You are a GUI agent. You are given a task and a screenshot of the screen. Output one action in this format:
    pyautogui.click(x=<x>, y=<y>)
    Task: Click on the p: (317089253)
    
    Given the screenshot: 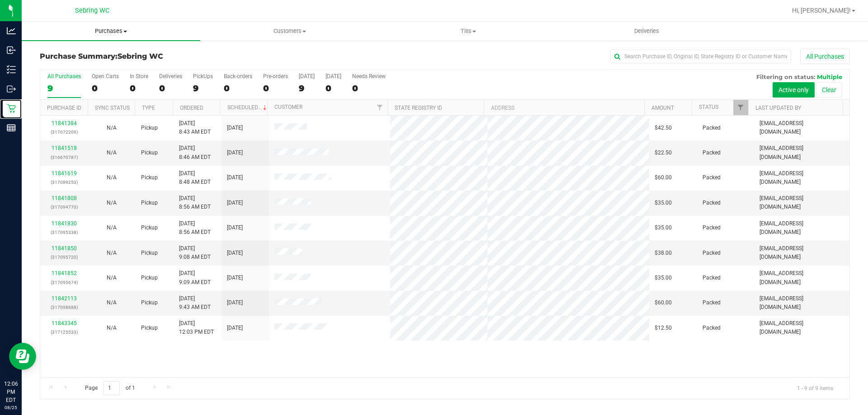 What is the action you would take?
    pyautogui.click(x=64, y=182)
    